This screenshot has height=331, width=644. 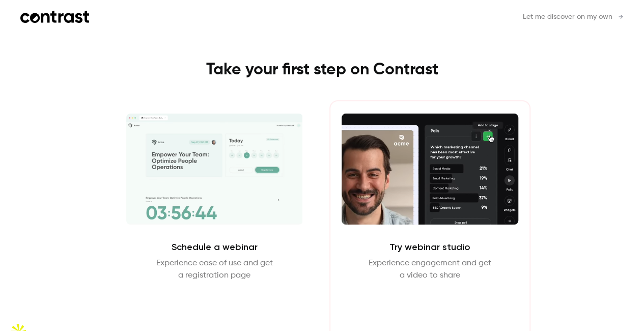 What do you see at coordinates (322, 70) in the screenshot?
I see `h1: Take your first step on Contrast` at bounding box center [322, 70].